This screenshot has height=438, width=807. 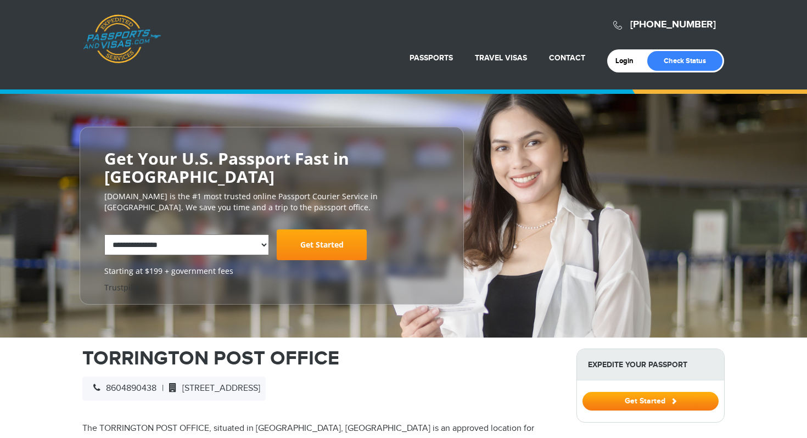 I want to click on h1: TORRINGTON POST OFFICE, so click(x=321, y=358).